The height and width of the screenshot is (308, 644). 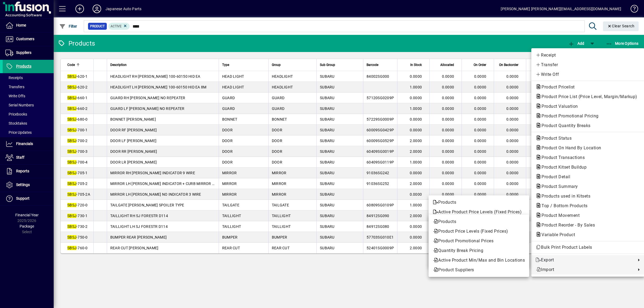 I want to click on span: Product Status, so click(x=555, y=138).